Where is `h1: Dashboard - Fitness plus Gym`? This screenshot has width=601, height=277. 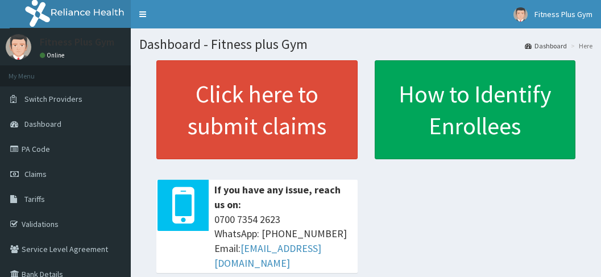 h1: Dashboard - Fitness plus Gym is located at coordinates (366, 44).